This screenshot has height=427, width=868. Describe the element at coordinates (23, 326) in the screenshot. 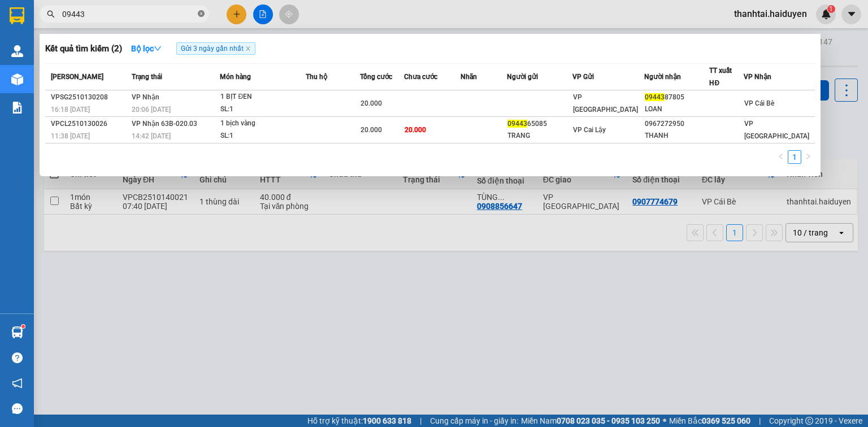

I see `sup: 1` at that location.